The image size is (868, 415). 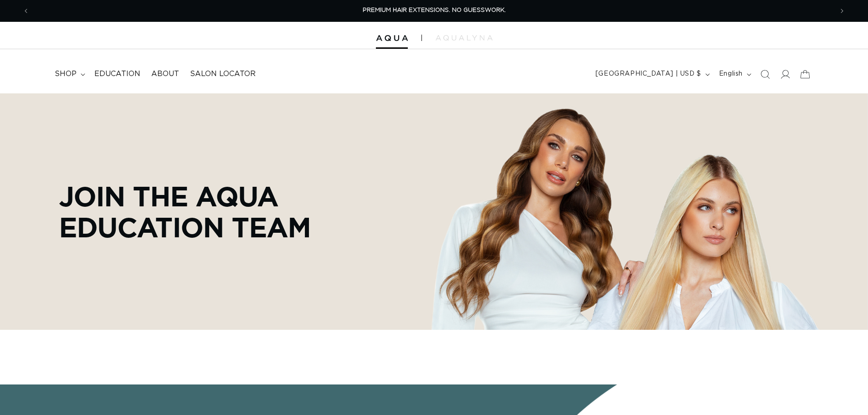 What do you see at coordinates (731, 74) in the screenshot?
I see `span: English` at bounding box center [731, 74].